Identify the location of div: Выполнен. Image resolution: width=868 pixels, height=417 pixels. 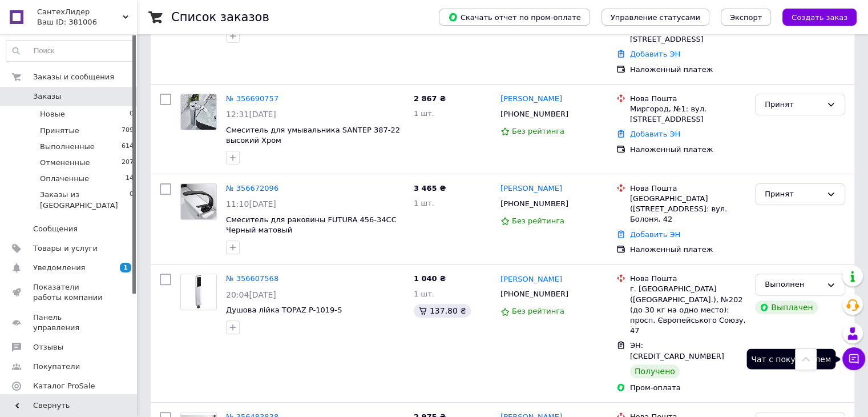
(793, 284).